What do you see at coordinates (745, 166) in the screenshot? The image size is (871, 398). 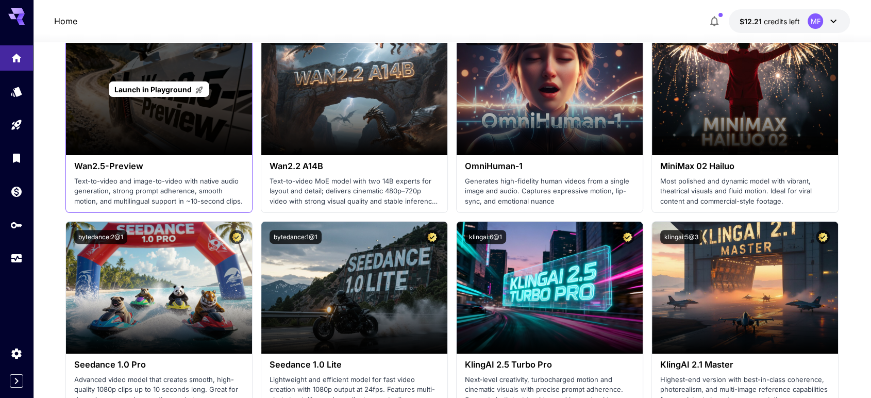 I see `h3: MiniMax 02 Hailuo` at bounding box center [745, 166].